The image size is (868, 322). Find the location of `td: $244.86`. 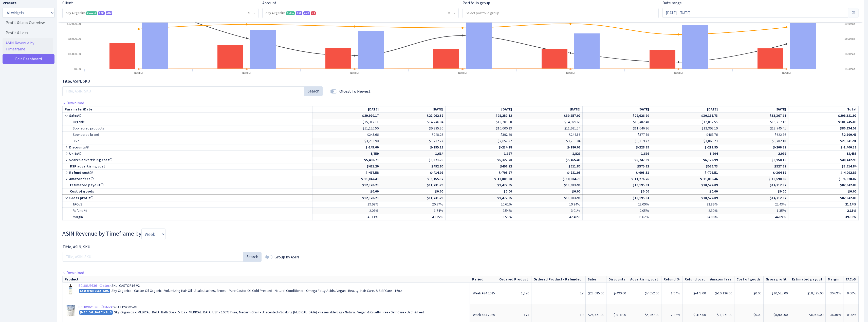

td: $244.86 is located at coordinates (549, 135).